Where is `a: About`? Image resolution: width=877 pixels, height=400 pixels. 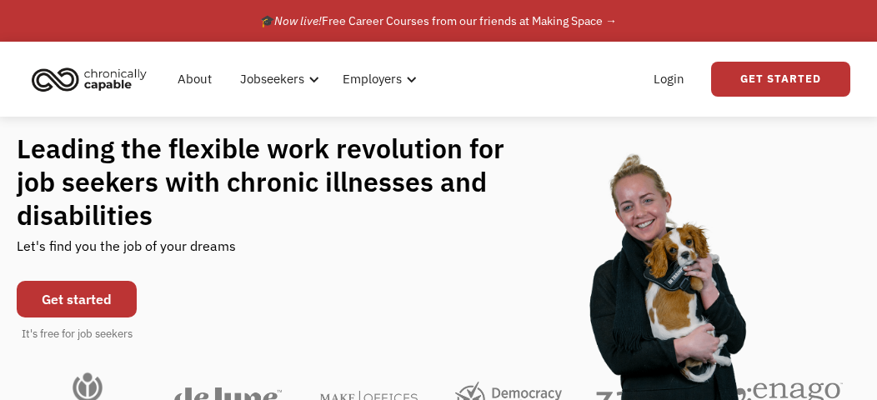 a: About is located at coordinates (194, 79).